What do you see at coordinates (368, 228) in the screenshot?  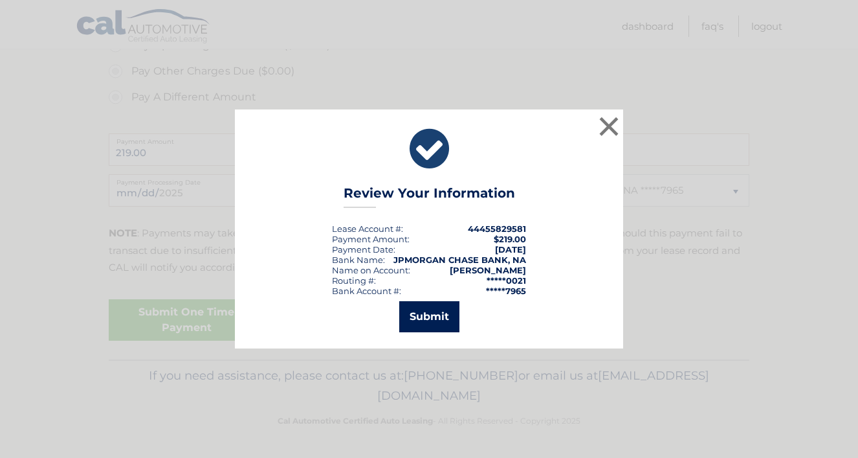 I see `div: Lease Account #:` at bounding box center [368, 228].